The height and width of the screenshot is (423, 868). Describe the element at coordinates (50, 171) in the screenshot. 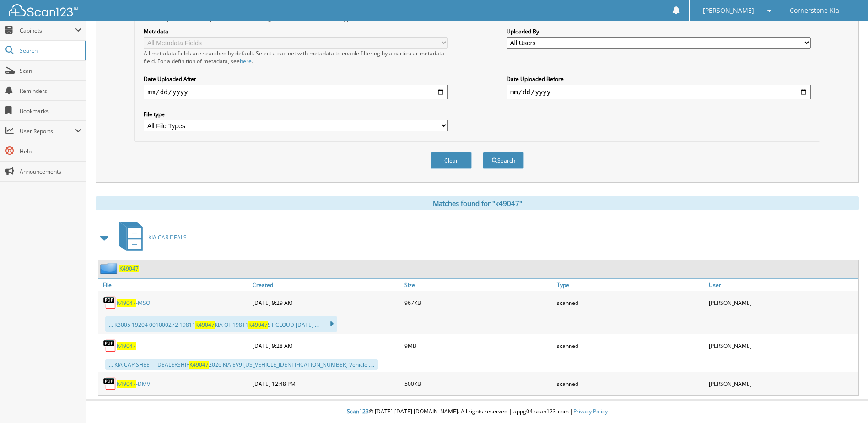

I see `span: Announcements` at that location.